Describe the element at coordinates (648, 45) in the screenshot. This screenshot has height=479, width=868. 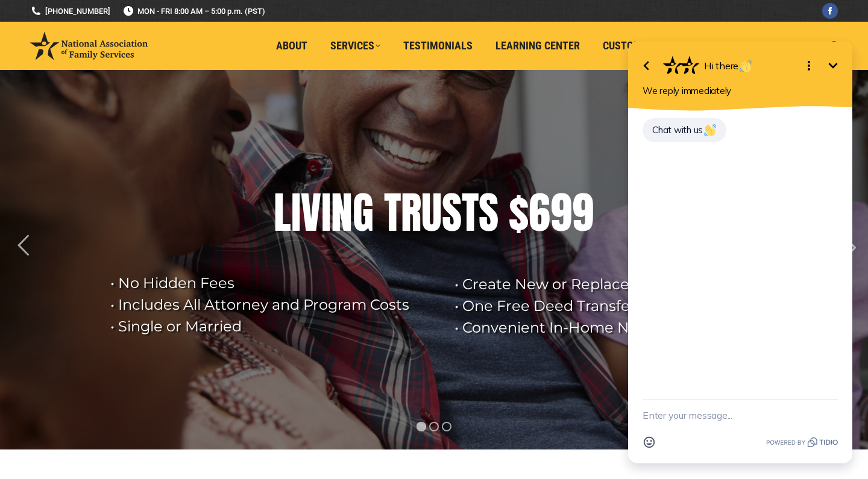
I see `span: Customer Service` at that location.